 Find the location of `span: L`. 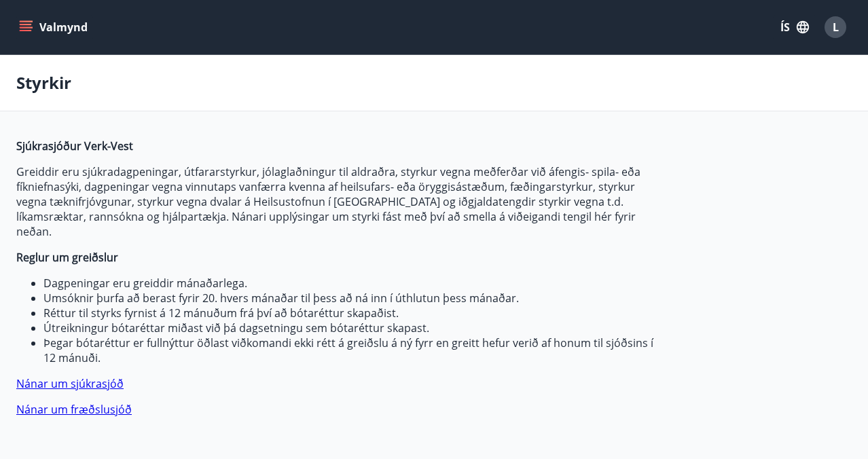

span: L is located at coordinates (836, 27).